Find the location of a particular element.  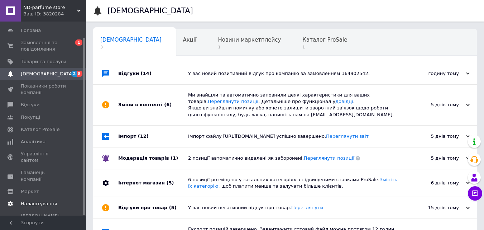

span: ND-parfume store is located at coordinates (50, 8).